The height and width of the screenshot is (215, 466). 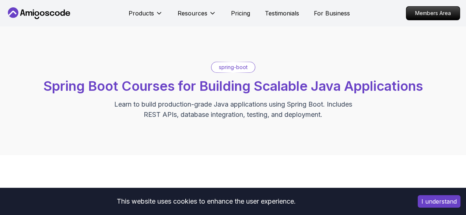 What do you see at coordinates (233, 67) in the screenshot?
I see `p: spring-boot` at bounding box center [233, 67].